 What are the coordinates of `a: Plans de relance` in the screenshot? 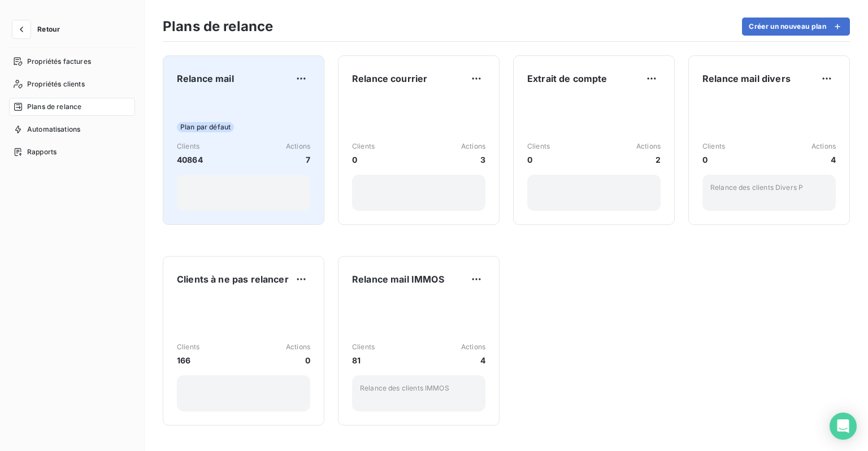 It's located at (71, 107).